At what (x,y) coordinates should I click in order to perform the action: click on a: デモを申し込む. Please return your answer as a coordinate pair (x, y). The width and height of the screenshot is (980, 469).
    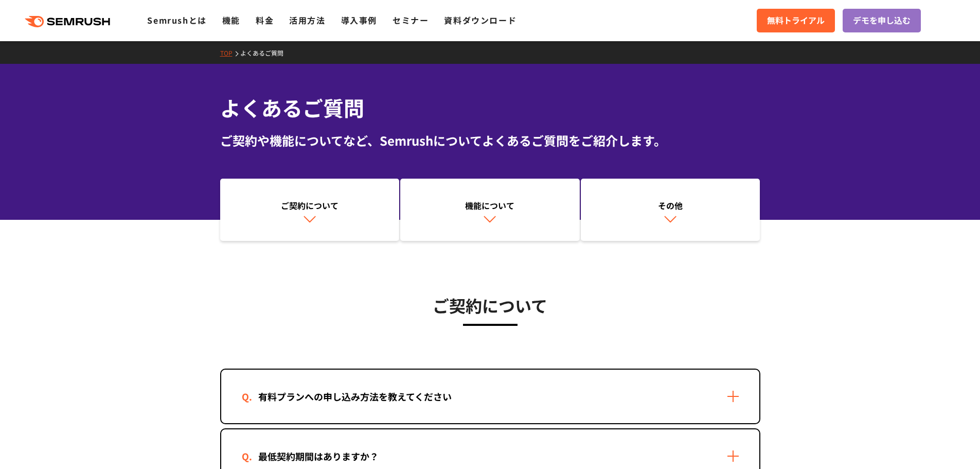
    Looking at the image, I should click on (882, 21).